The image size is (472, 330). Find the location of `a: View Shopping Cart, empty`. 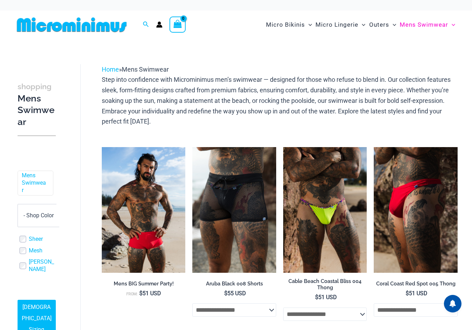

a: View Shopping Cart, empty is located at coordinates (177, 25).